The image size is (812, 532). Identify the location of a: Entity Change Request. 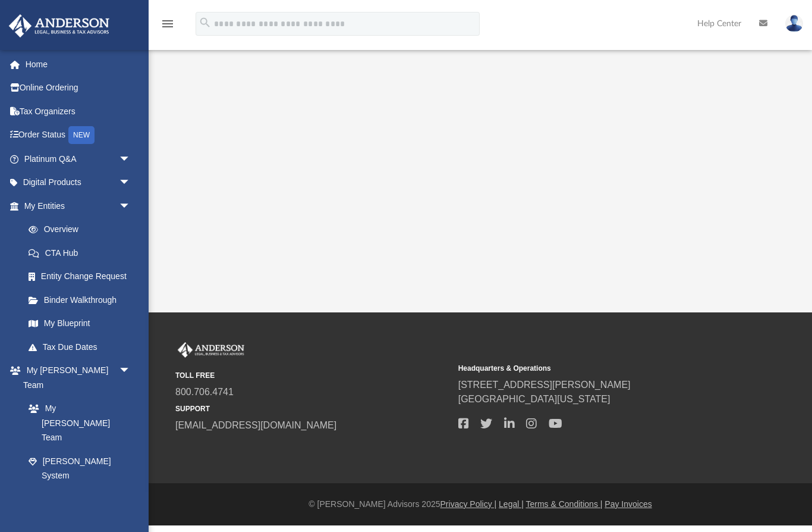
(83, 277).